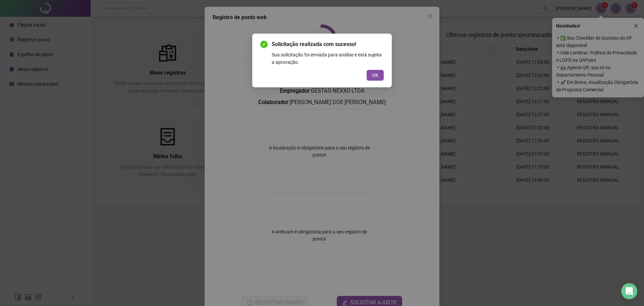  What do you see at coordinates (328, 58) in the screenshot?
I see `div: Sua solicitação foi enviada para análise e está sujeita a aprovação.` at bounding box center [328, 58].